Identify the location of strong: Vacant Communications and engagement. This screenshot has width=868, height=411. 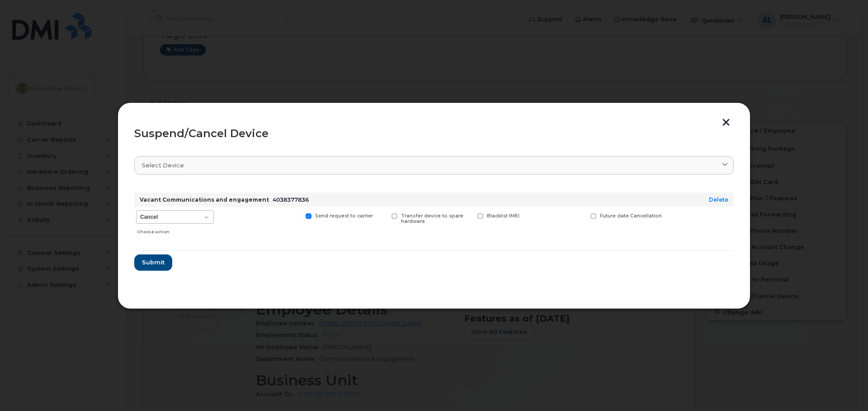
(204, 200).